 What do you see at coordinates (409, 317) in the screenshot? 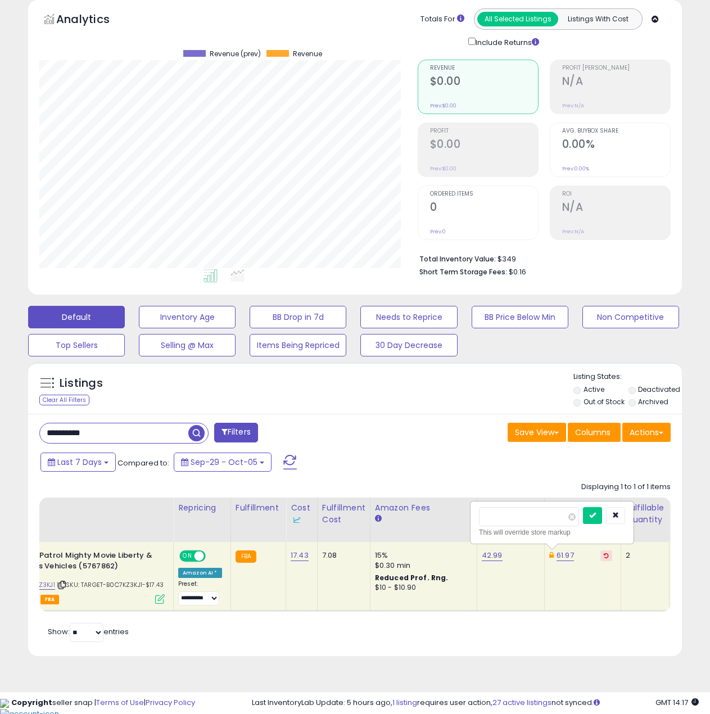
I see `button: Needs to Reprice` at bounding box center [409, 317].